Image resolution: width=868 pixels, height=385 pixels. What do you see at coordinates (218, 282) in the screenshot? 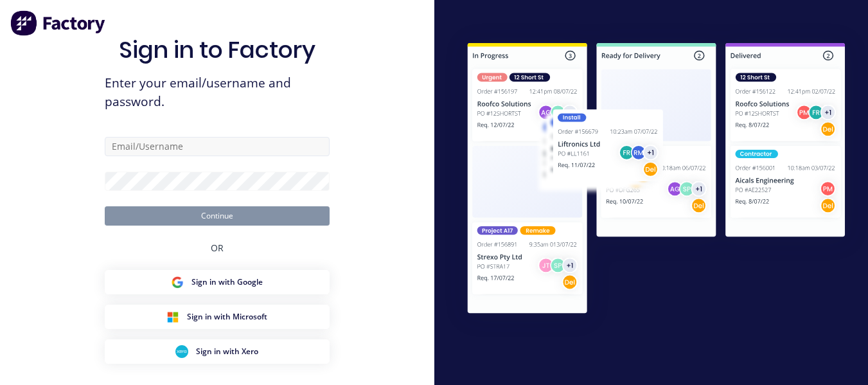
I see `button: Google Sign inSign in with Google` at bounding box center [218, 282].